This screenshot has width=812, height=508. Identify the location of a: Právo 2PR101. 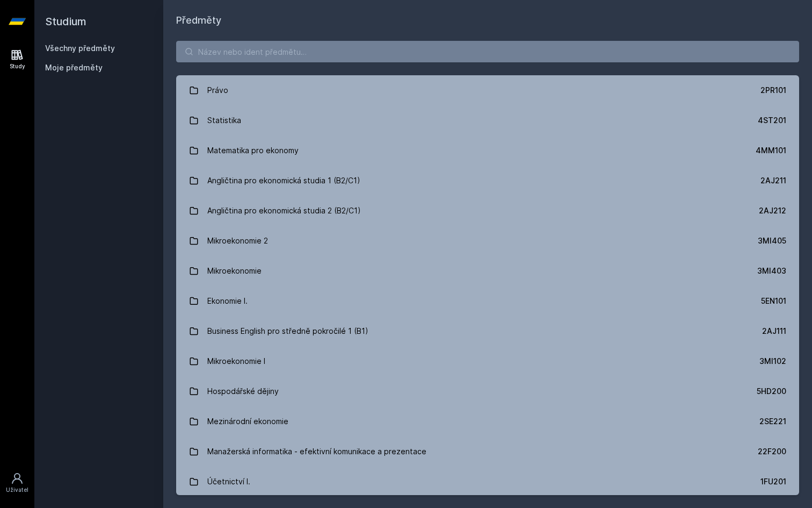
(488, 91).